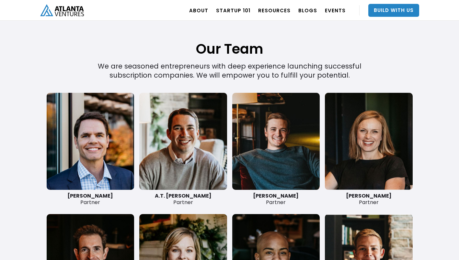  I want to click on a: BLOGS, so click(308, 10).